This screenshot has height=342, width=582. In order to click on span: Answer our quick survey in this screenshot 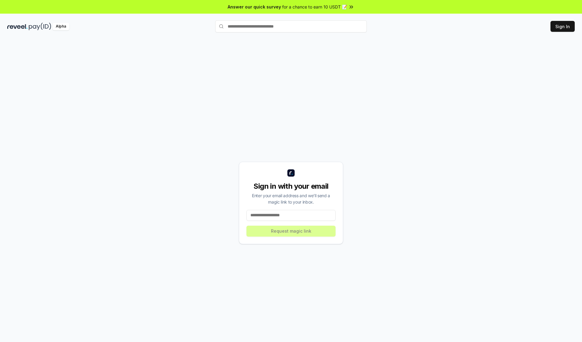, I will do `click(255, 7)`.